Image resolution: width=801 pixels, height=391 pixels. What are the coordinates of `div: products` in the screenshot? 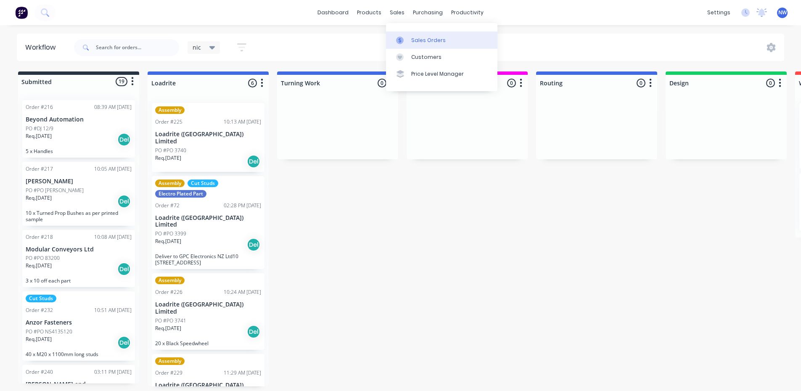 It's located at (369, 13).